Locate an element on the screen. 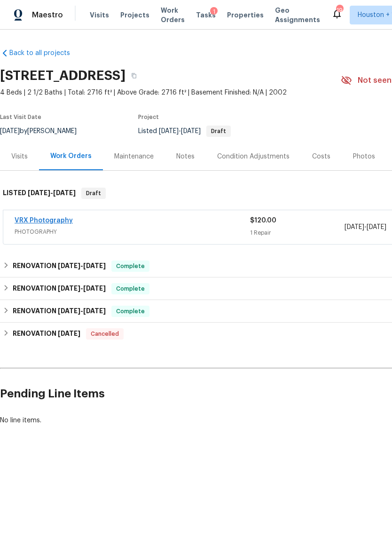 The width and height of the screenshot is (392, 546). div: Maintenance is located at coordinates (134, 157).